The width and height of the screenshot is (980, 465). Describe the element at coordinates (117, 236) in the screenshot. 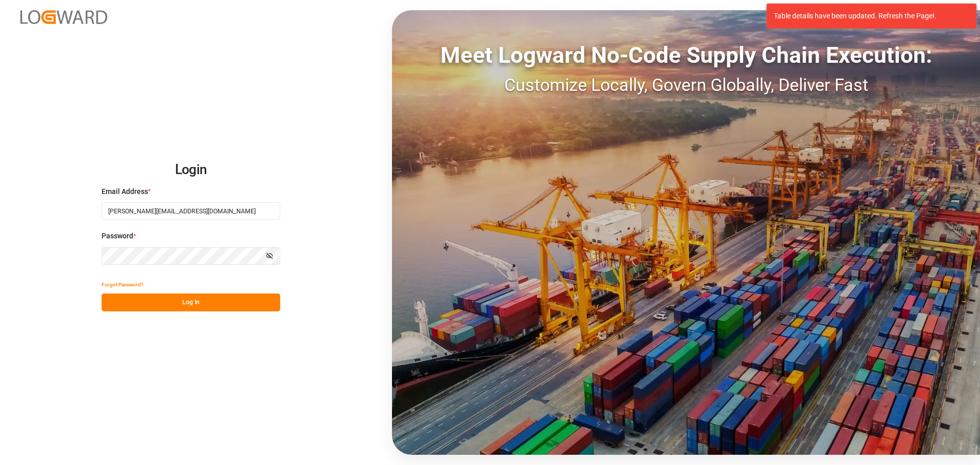

I see `span: Password` at that location.